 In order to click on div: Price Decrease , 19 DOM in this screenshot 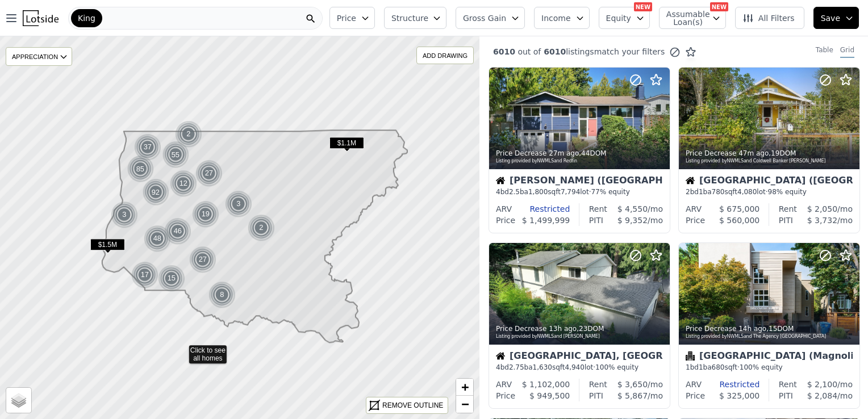, I will do `click(769, 153)`.